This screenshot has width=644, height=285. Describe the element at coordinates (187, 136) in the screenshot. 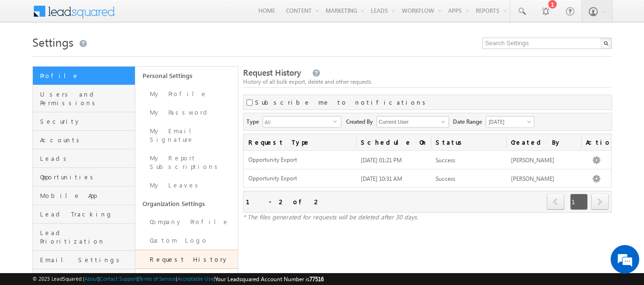

I see `a: My Email Signature` at that location.